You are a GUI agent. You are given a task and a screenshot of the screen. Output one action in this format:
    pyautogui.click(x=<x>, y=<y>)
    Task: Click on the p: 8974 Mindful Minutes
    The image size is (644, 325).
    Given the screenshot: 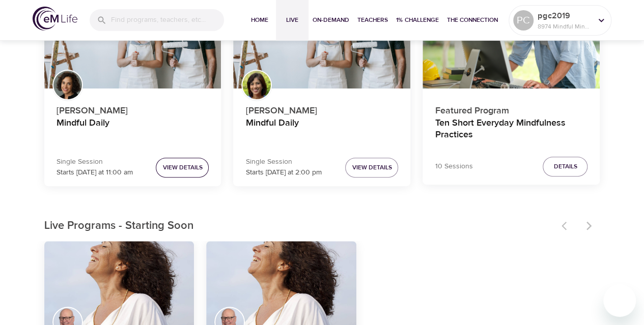 What is the action you would take?
    pyautogui.click(x=565, y=26)
    